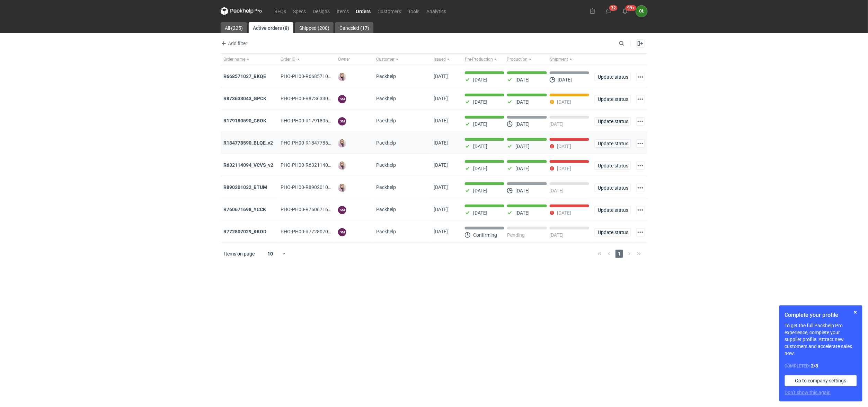  I want to click on span: Pre-Production, so click(479, 59).